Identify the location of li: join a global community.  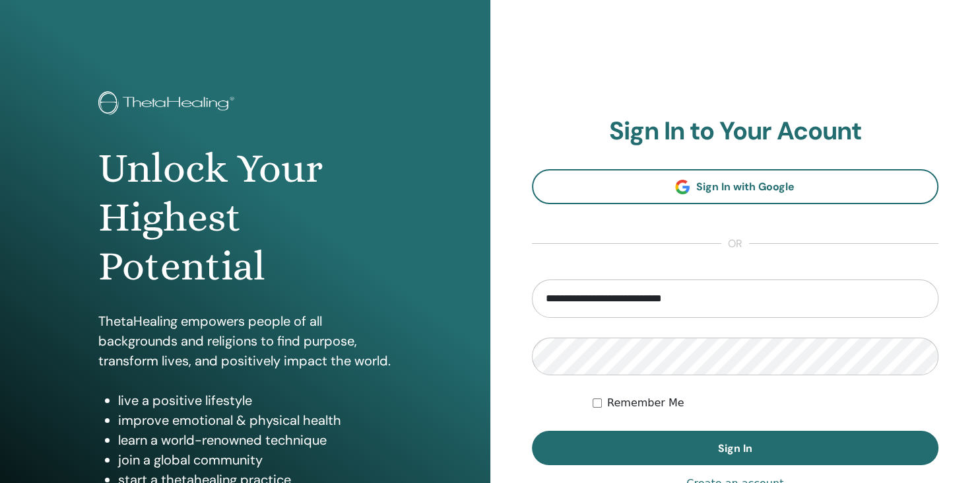
(255, 460).